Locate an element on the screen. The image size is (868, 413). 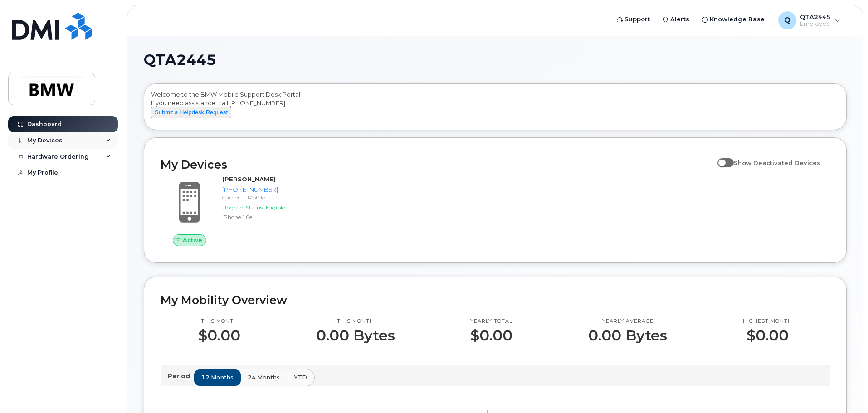
div: iPhone 16e is located at coordinates (269, 217).